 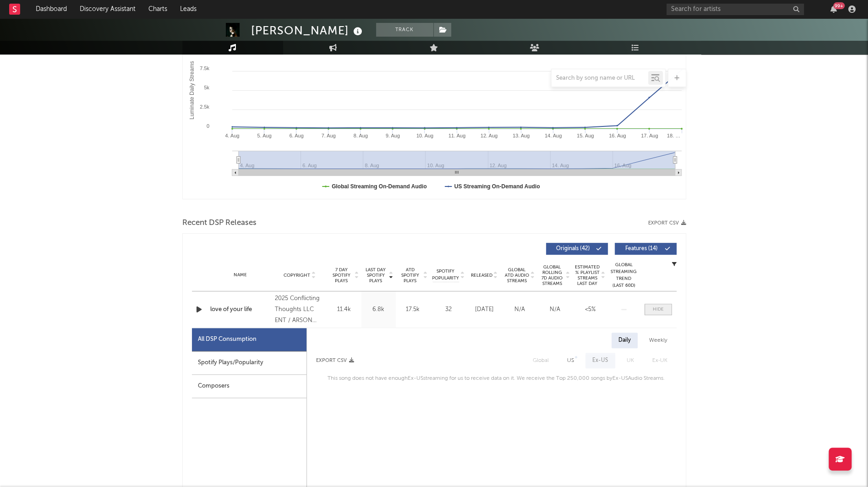 I want to click on div: US, so click(x=571, y=361).